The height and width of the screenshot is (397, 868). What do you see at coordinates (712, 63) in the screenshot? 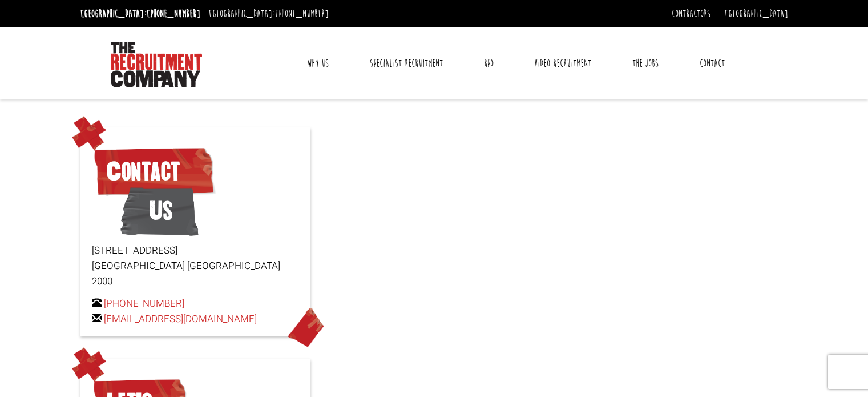
I see `a: Contact` at bounding box center [712, 63].